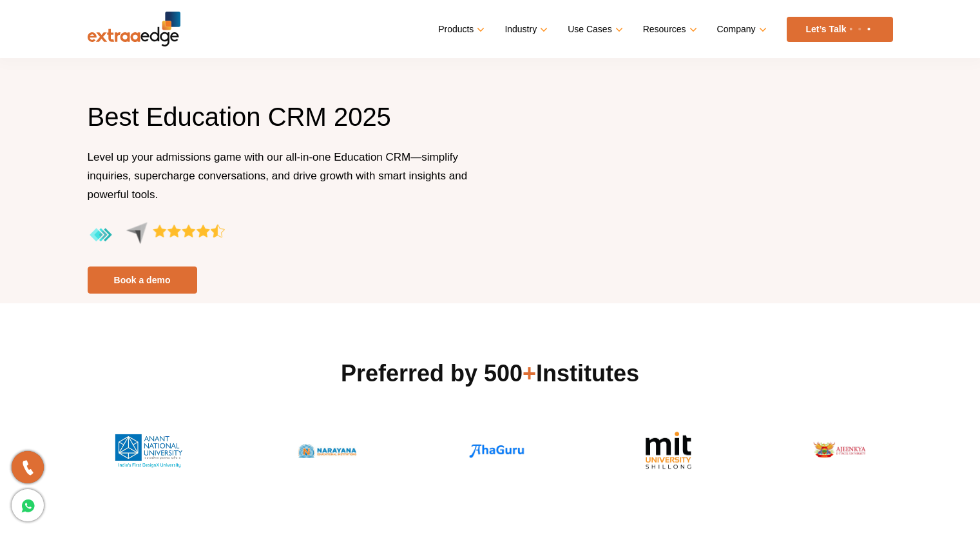 The image size is (980, 533). I want to click on h1: Best Education CRM 2025, so click(285, 124).